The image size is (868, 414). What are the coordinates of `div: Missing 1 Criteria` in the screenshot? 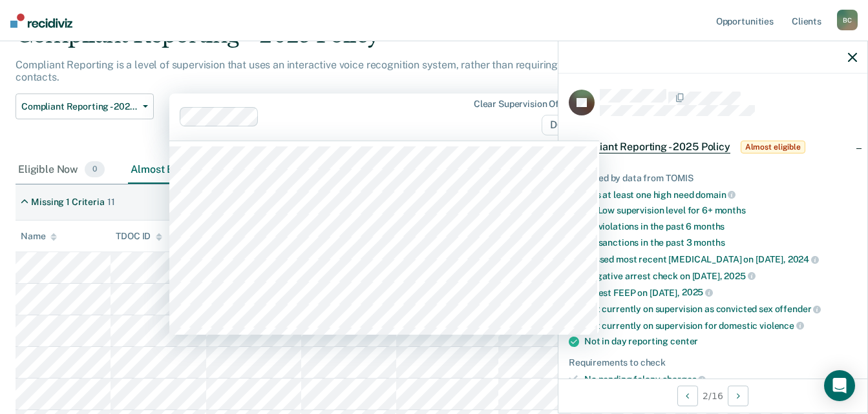 It's located at (67, 202).